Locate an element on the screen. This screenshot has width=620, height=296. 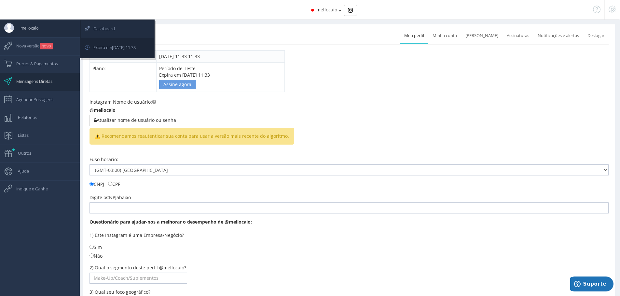
small: NOVO is located at coordinates (46, 46).